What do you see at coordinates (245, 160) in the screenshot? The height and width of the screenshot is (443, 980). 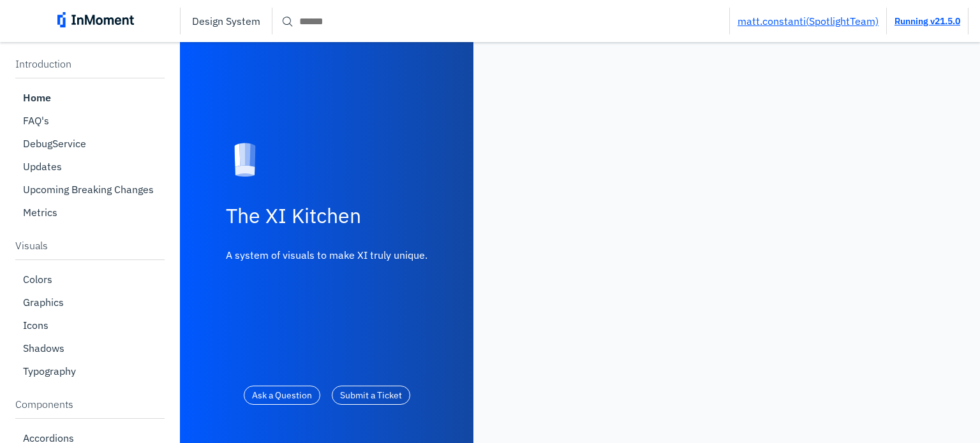 I see `img: kitchen` at bounding box center [245, 160].